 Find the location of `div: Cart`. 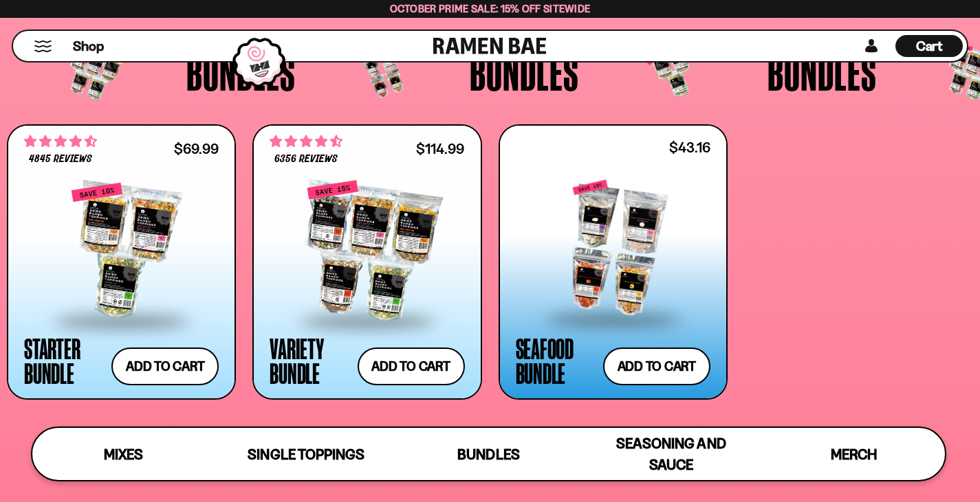

div: Cart is located at coordinates (929, 46).